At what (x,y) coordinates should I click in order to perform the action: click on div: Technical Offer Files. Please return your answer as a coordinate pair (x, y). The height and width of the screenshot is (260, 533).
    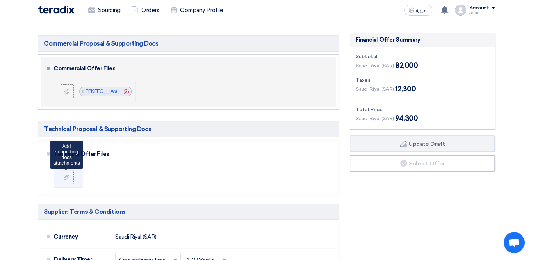
    Looking at the image, I should click on (191, 154).